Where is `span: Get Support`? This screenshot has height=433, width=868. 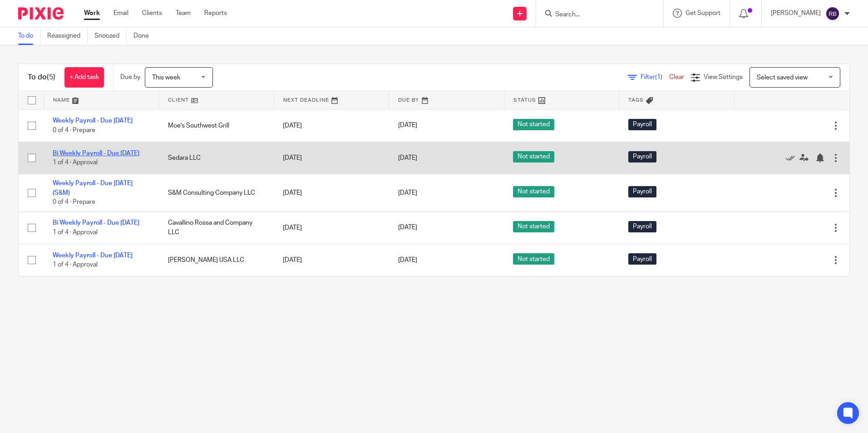 span: Get Support is located at coordinates (703, 13).